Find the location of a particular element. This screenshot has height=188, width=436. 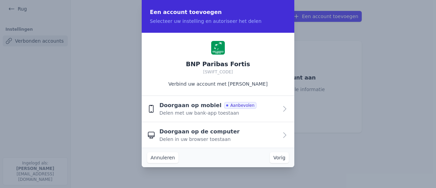

img: BNP Paribas Fortis is located at coordinates (218, 48).